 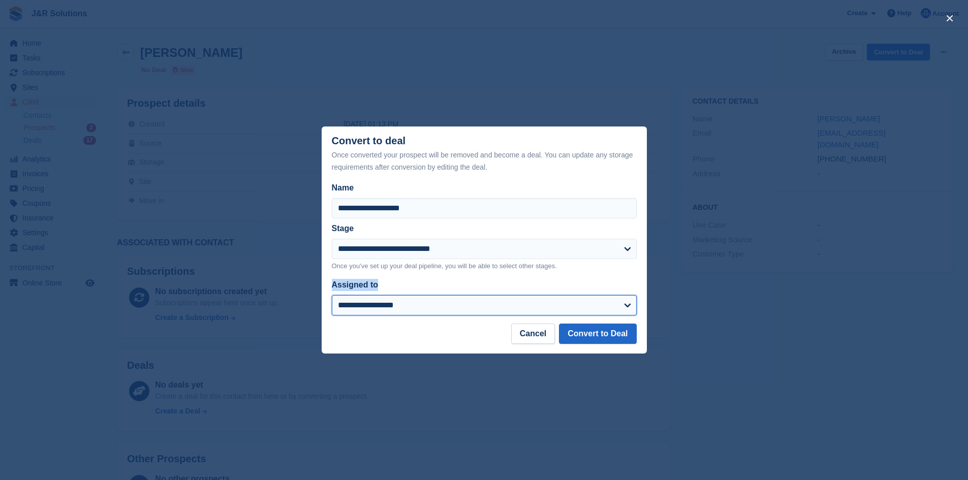 What do you see at coordinates (484, 188) in the screenshot?
I see `label: Name` at bounding box center [484, 188].